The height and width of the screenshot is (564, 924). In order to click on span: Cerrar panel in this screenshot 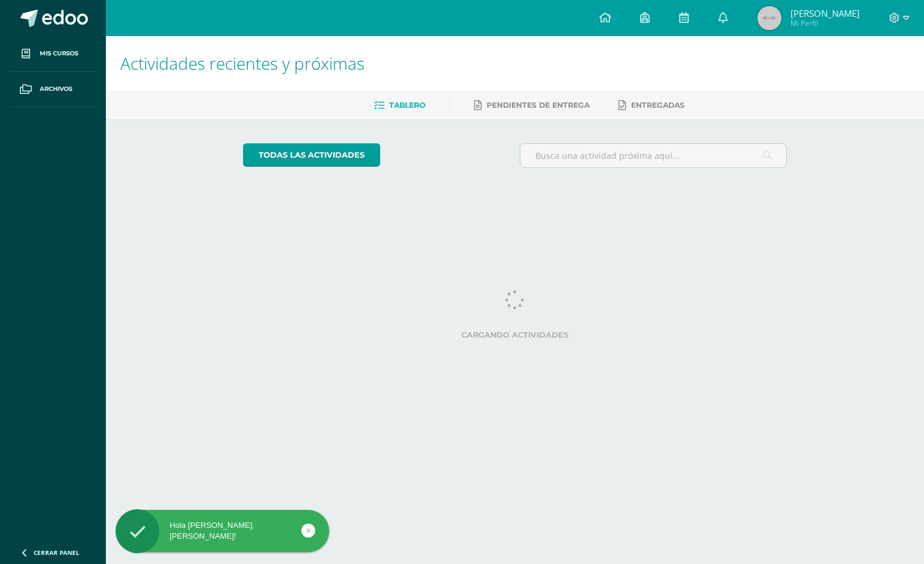, I will do `click(57, 553)`.